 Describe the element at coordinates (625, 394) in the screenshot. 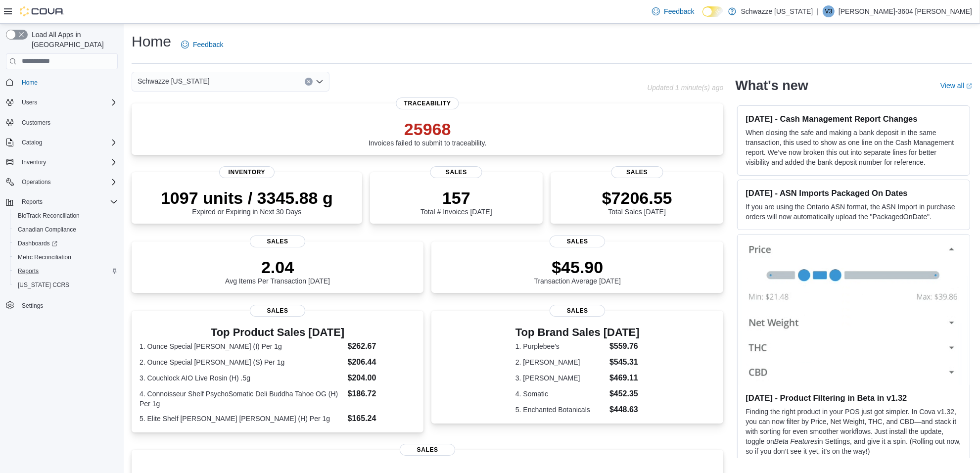

I see `dd: $452.35` at that location.